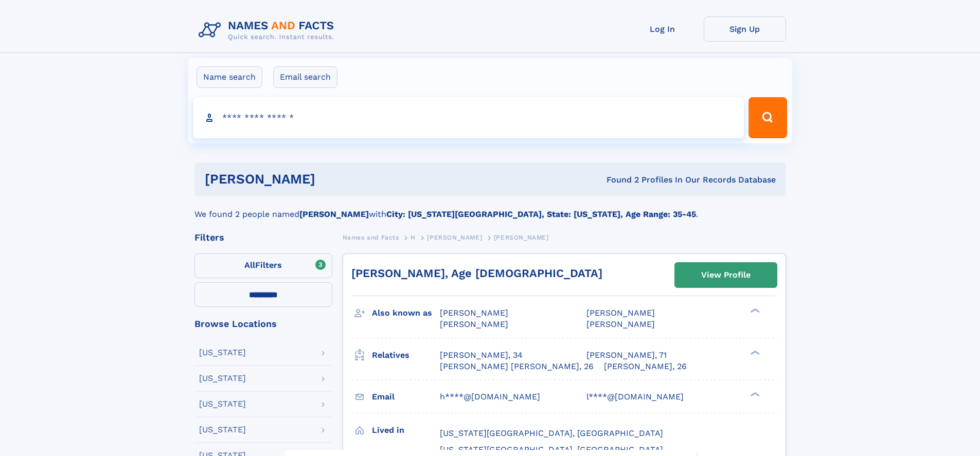  I want to click on div: Filters, so click(263, 237).